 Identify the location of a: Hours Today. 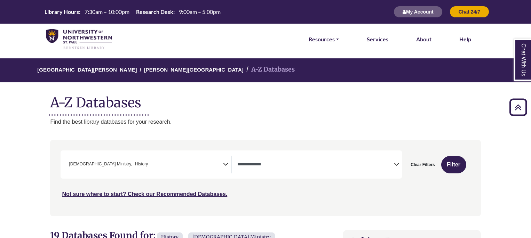
(133, 12).